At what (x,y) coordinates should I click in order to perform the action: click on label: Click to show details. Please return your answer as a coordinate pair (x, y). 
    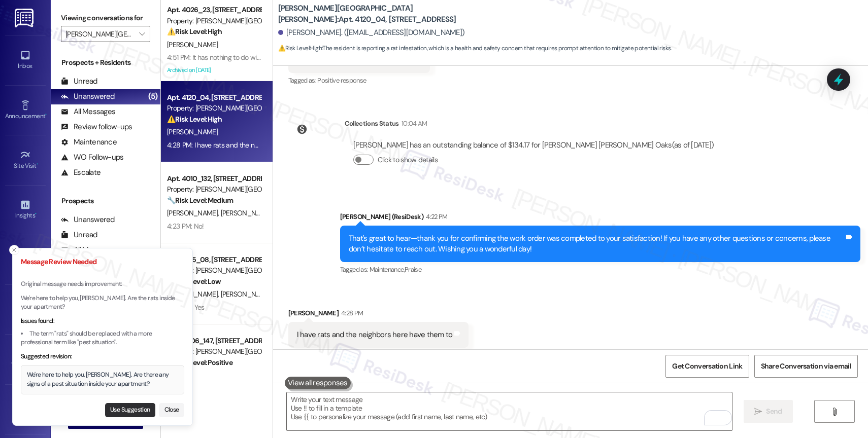
    Looking at the image, I should click on (408, 160).